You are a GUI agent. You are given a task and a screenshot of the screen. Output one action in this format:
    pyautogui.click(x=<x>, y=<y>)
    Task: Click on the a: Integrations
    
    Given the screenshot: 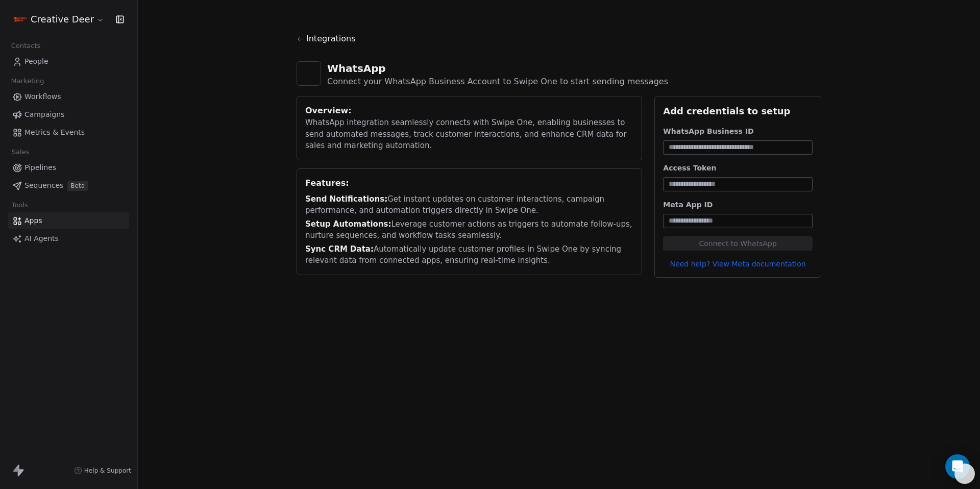 What is the action you would take?
    pyautogui.click(x=559, y=42)
    